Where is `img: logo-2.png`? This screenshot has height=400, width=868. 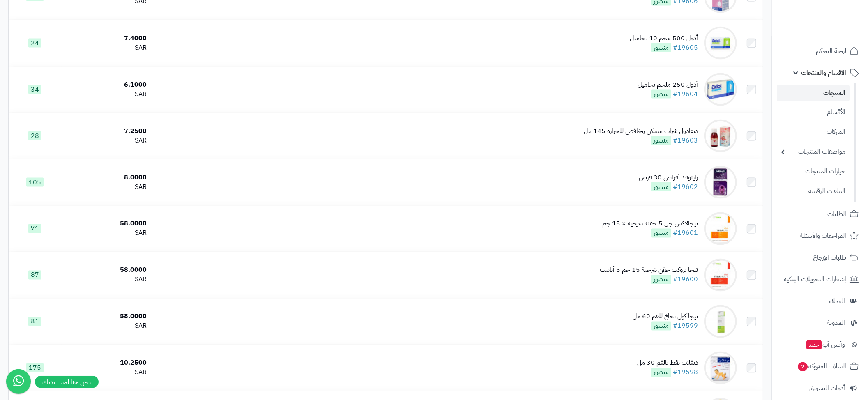 img: logo-2.png is located at coordinates (836, 29).